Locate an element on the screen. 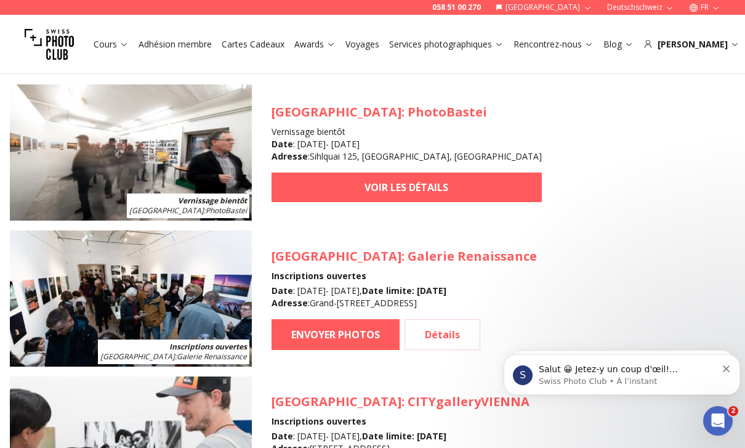 The height and width of the screenshot is (448, 745). a: Awards is located at coordinates (315, 44).